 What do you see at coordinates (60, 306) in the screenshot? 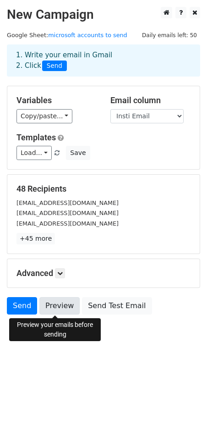
I see `a: Preview` at bounding box center [60, 306].